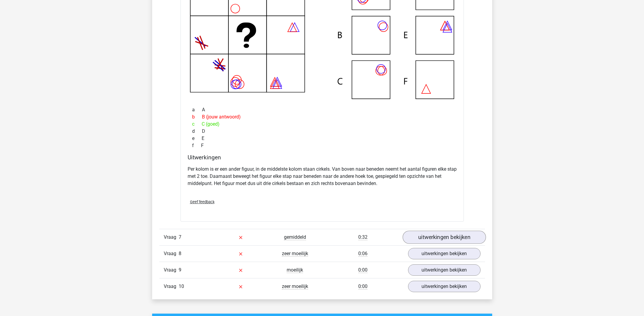  Describe the element at coordinates (322, 110) in the screenshot. I see `div: A` at that location.